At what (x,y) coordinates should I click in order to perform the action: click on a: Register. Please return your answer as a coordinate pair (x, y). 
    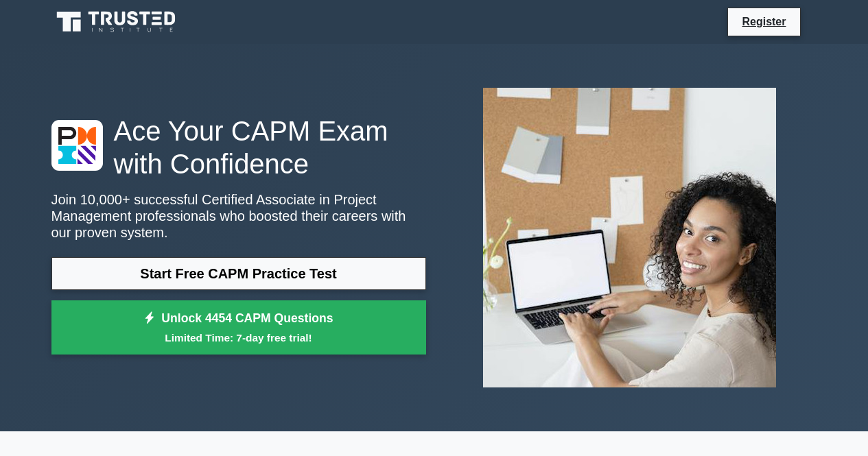
    Looking at the image, I should click on (763, 21).